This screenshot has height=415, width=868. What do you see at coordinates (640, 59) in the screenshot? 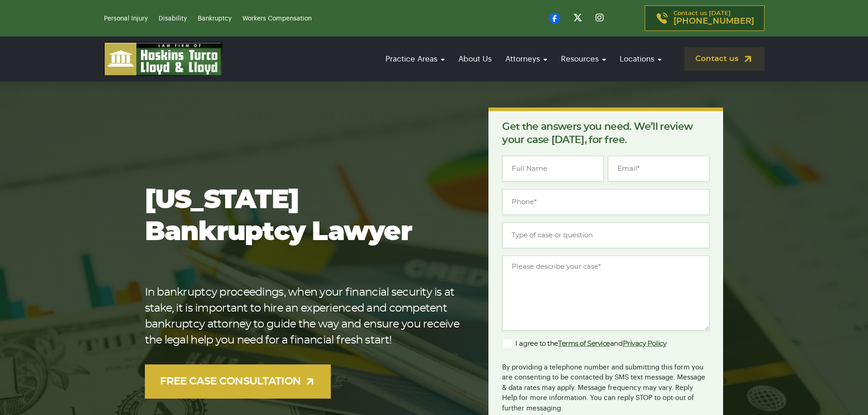
I see `a: Locations` at bounding box center [640, 59].